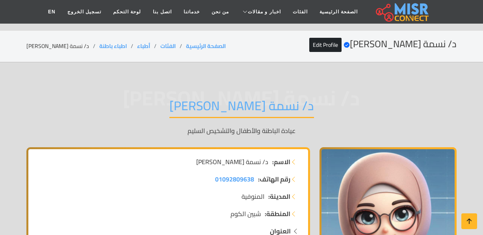  What do you see at coordinates (274, 179) in the screenshot?
I see `strong: رقم الهاتف:` at bounding box center [274, 179].